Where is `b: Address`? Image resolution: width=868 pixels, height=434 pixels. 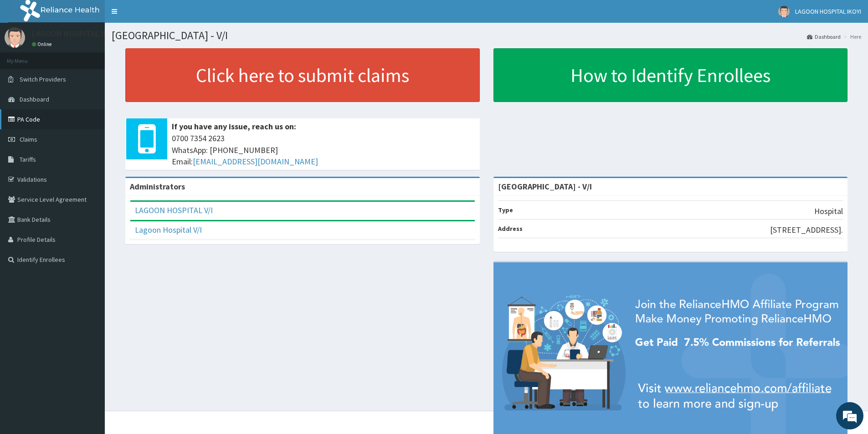
b: Address is located at coordinates (510, 229).